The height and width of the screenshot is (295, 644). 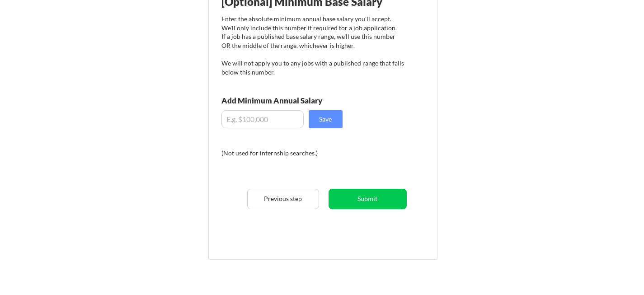 What do you see at coordinates (292, 100) in the screenshot?
I see `div: Add Minimum Annual Salary` at bounding box center [292, 100].